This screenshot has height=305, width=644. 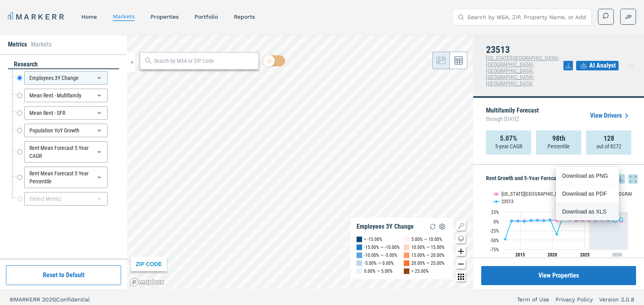 I want to click on p: 5-year CAGR, so click(x=509, y=146).